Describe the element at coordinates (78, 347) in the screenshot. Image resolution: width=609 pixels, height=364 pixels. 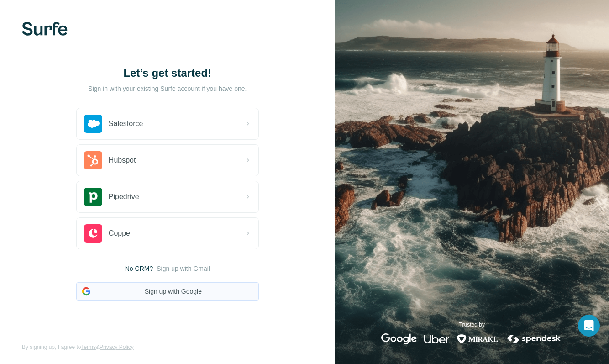
I see `span: By signing up, I agree to &` at that location.